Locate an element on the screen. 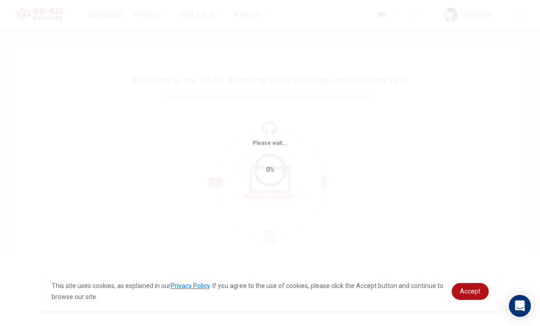  a: Privacy Policy is located at coordinates (190, 286).